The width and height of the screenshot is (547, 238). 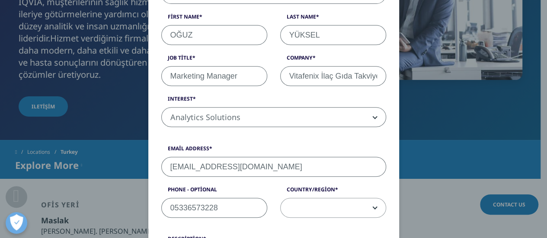 What do you see at coordinates (214, 19) in the screenshot?
I see `label: First Name` at bounding box center [214, 19].